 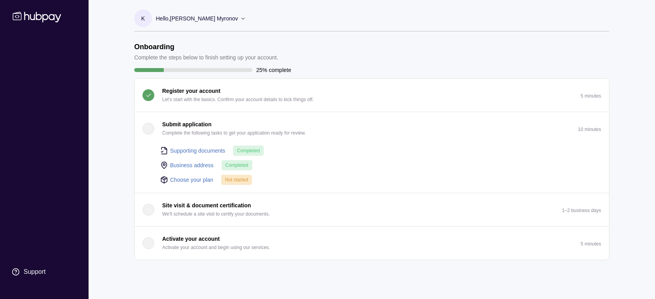 I want to click on button: Submit application Complete the following tasks to get your application ready for review.10 minutes, so click(x=372, y=129).